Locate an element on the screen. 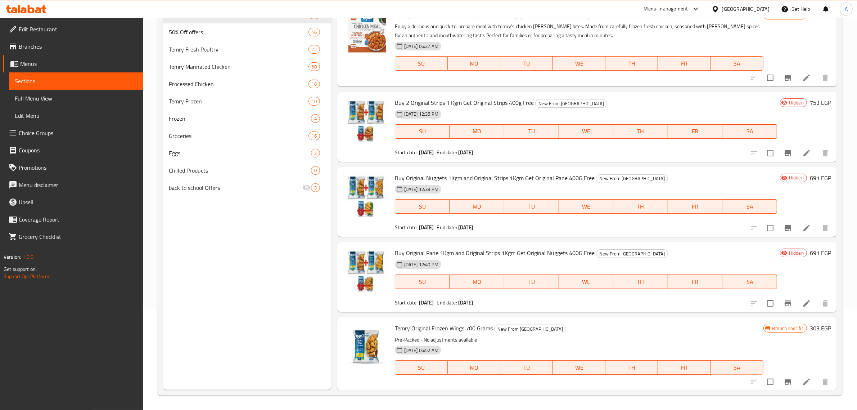  img: Buy 2 Original Strips 1 Kgm Get Original Strips 400g Free is located at coordinates (366, 121).